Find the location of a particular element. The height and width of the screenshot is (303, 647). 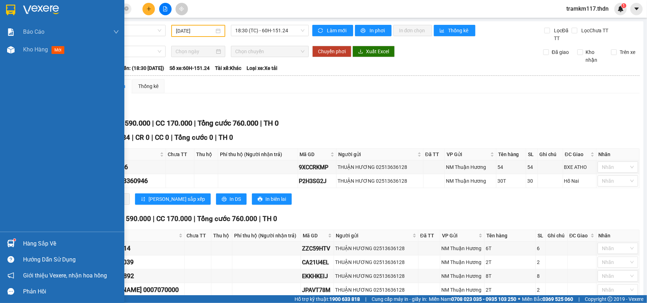

div: CHỊ LOAN 0938801039 is located at coordinates (126, 262).